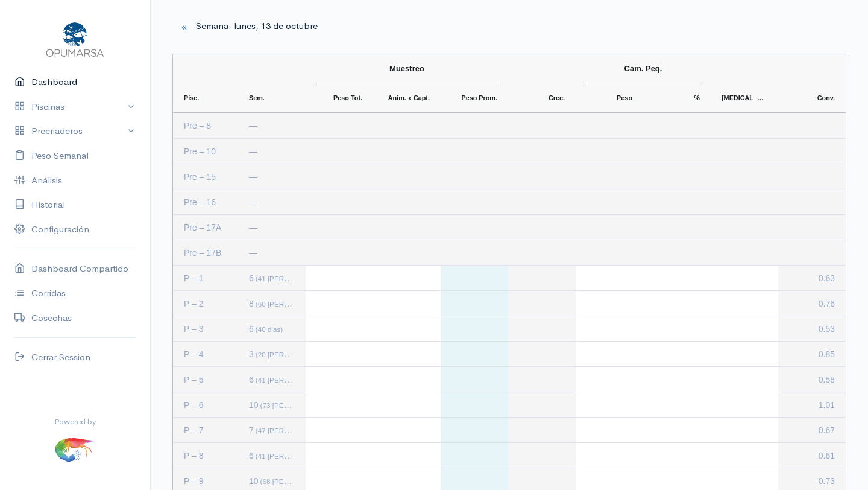  Describe the element at coordinates (826, 405) in the screenshot. I see `span: 1.01` at that location.